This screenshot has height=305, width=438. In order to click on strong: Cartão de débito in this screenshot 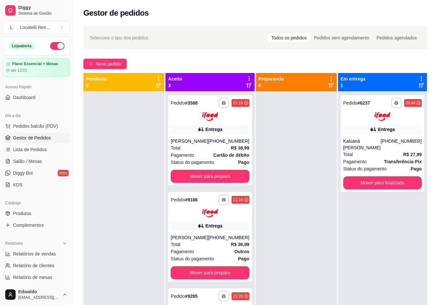, I will do `click(231, 155)`.